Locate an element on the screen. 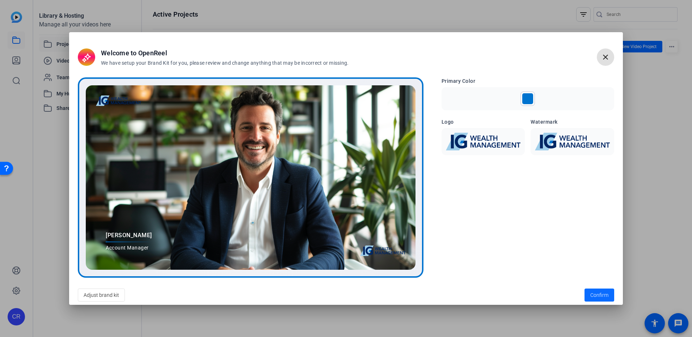 The image size is (692, 337). span: Confirm is located at coordinates (600, 295).